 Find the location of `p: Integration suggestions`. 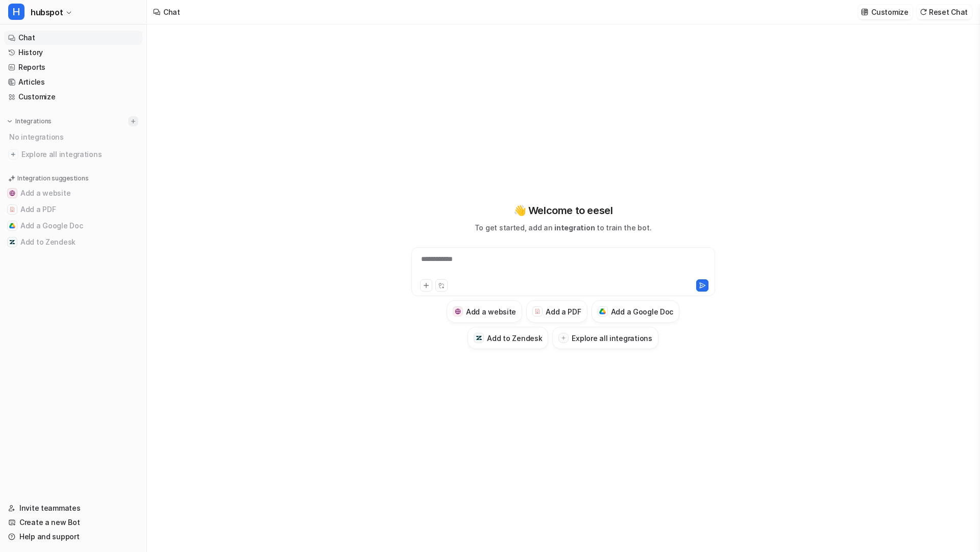

p: Integration suggestions is located at coordinates (53, 178).